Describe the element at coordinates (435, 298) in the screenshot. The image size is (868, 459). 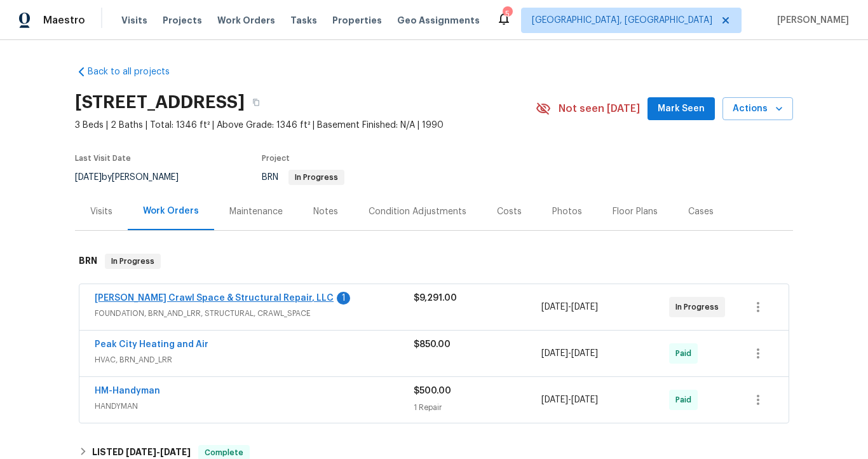
I see `span: $9,291.00` at that location.